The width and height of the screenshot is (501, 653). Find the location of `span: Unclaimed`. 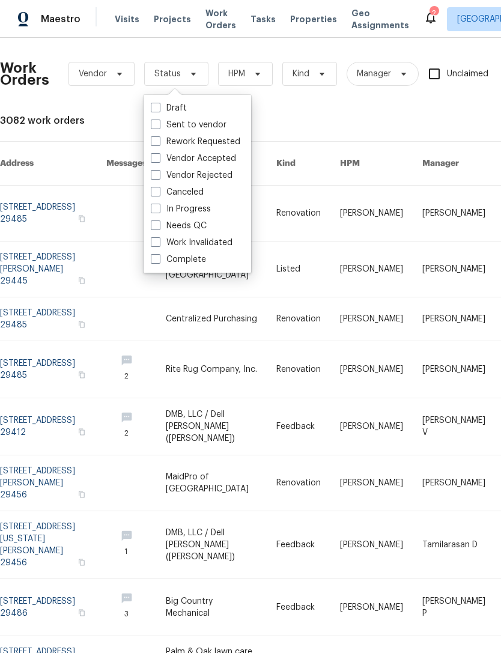

span: Unclaimed is located at coordinates (468, 74).